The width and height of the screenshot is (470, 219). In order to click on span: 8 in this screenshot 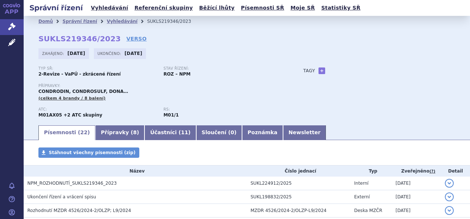, I will do `click(135, 133)`.